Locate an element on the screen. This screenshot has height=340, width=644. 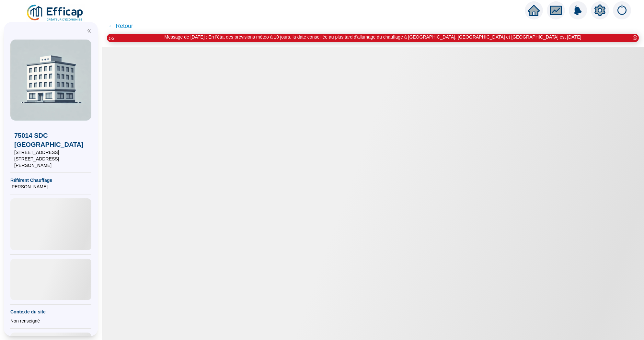
span: setting is located at coordinates (600, 11).